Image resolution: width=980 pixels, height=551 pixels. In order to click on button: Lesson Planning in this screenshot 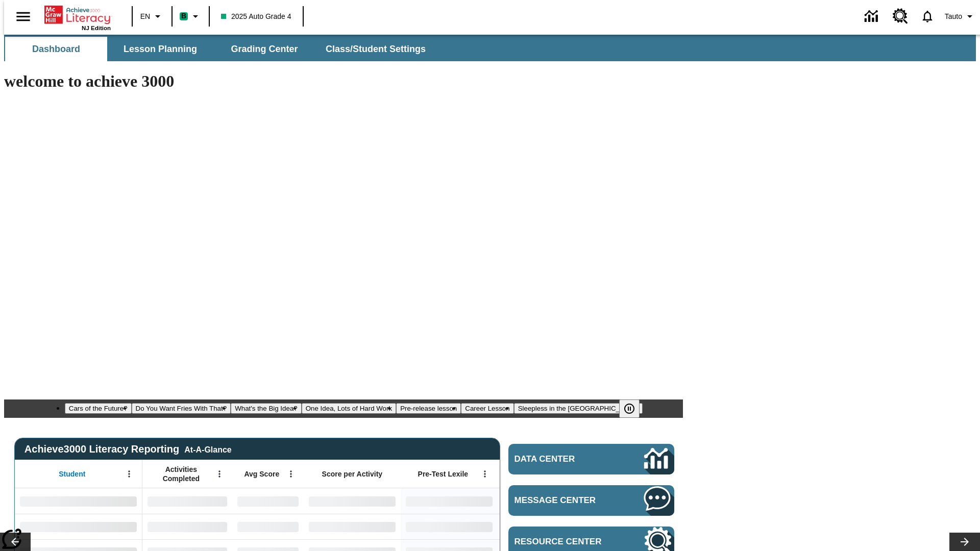, I will do `click(160, 49)`.